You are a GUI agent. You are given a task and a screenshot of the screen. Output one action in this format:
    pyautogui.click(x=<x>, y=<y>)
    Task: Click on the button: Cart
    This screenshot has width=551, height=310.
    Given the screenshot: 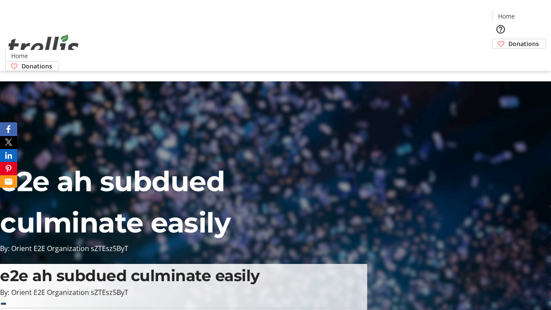 What is the action you would take?
    pyautogui.click(x=500, y=57)
    